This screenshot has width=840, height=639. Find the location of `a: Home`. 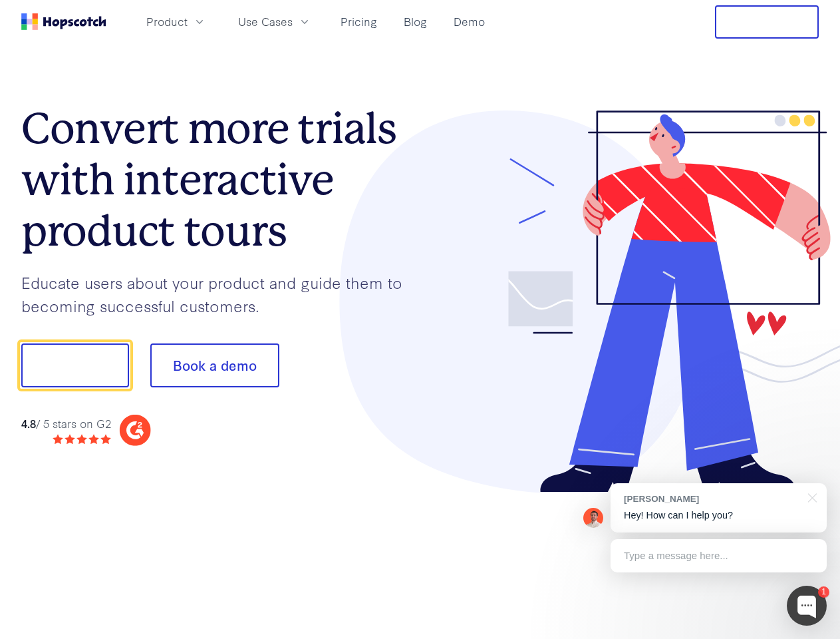

a: Home is located at coordinates (64, 21).